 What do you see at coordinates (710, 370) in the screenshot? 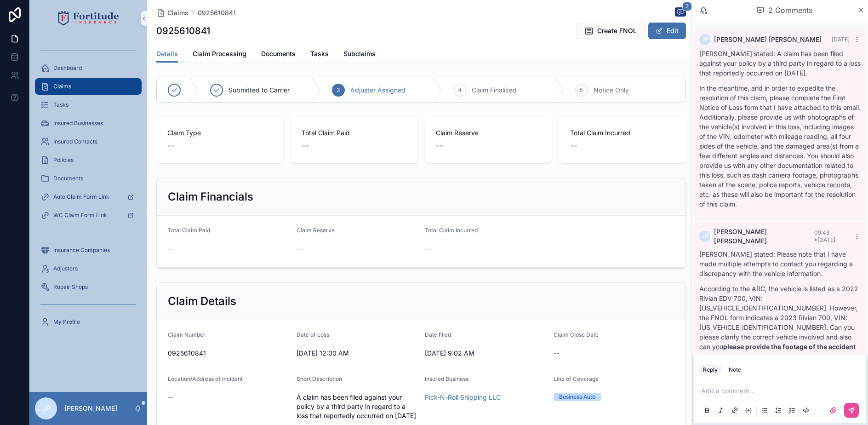
I see `button: Reply` at bounding box center [710, 370].